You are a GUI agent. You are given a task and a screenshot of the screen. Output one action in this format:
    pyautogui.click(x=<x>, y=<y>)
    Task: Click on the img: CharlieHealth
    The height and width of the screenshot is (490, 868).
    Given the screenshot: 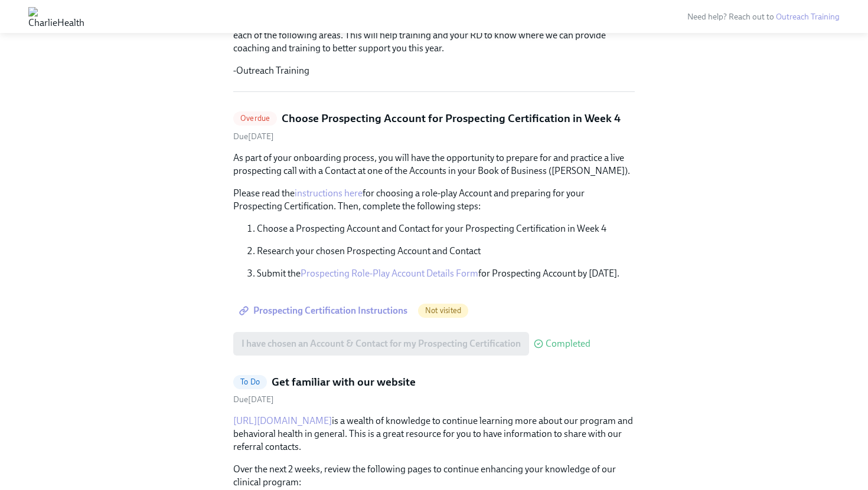 What is the action you would take?
    pyautogui.click(x=56, y=16)
    